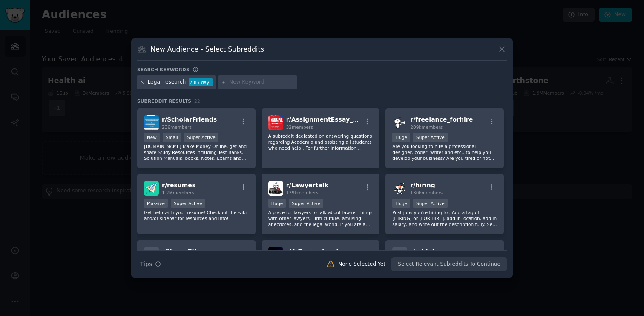  I want to click on span: 209k members, so click(426, 127).